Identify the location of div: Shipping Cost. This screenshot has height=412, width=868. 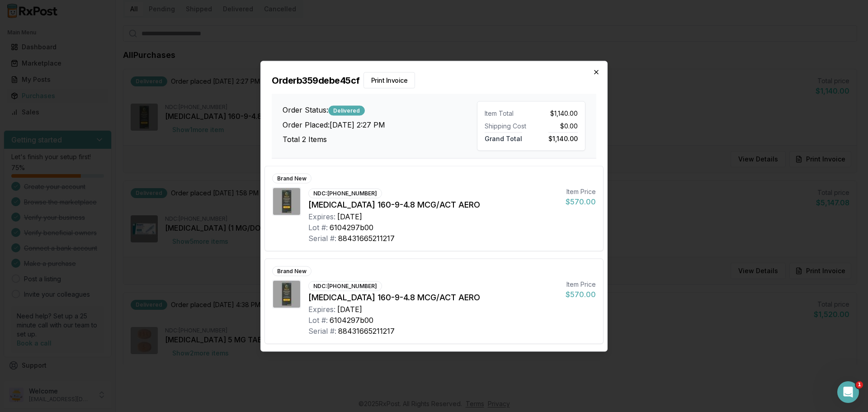
(506, 126).